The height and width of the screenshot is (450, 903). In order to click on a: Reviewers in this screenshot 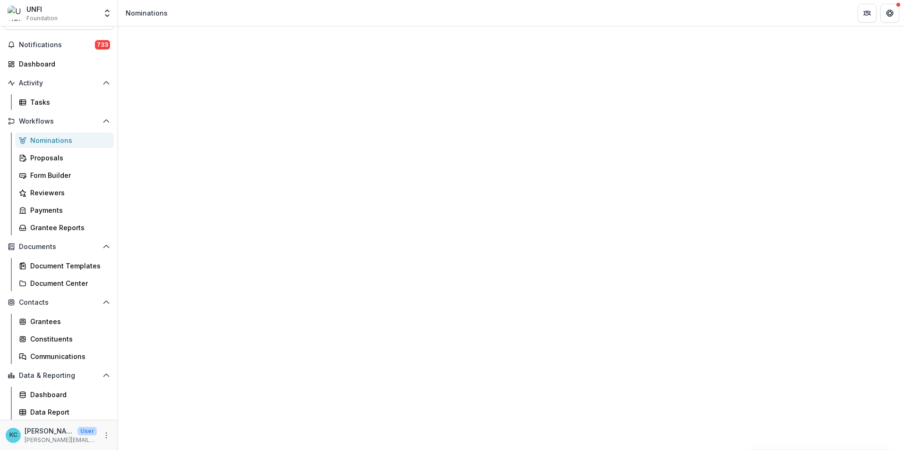, I will do `click(64, 193)`.